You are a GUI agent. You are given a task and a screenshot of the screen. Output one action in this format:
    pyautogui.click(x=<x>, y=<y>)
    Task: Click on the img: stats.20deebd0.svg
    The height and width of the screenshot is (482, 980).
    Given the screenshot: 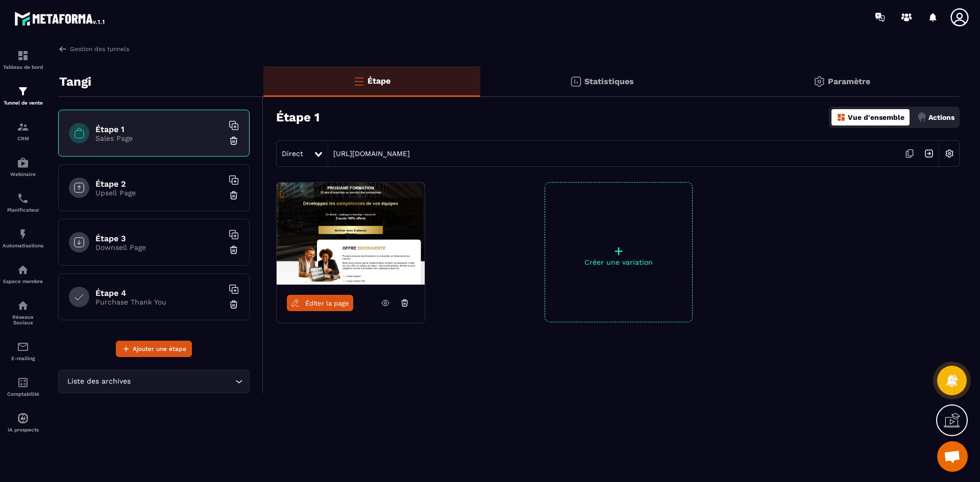 What is the action you would take?
    pyautogui.click(x=576, y=82)
    